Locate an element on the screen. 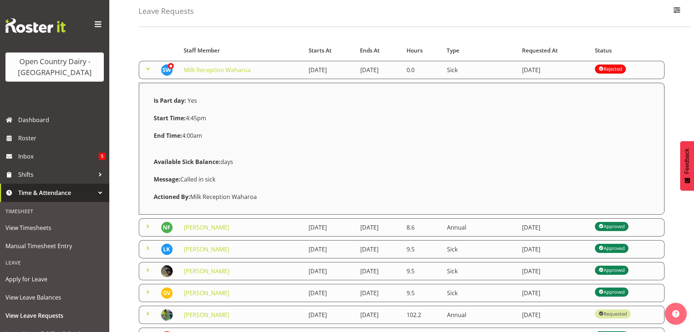 The width and height of the screenshot is (694, 332). a: Apply for Leave is located at coordinates (55, 279).